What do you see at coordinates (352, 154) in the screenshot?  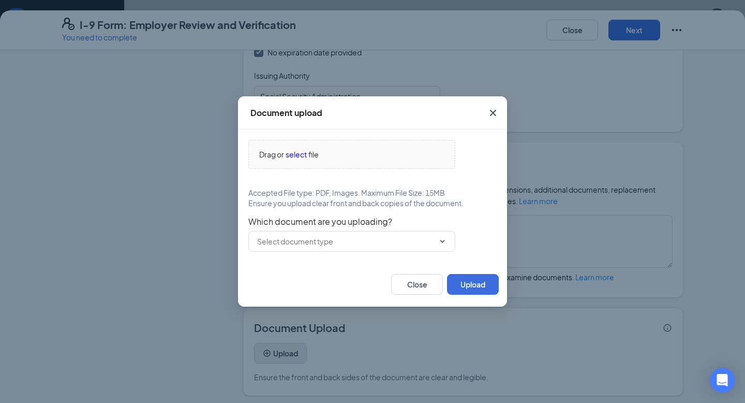 I see `span: Drag orselectfile` at bounding box center [352, 154].